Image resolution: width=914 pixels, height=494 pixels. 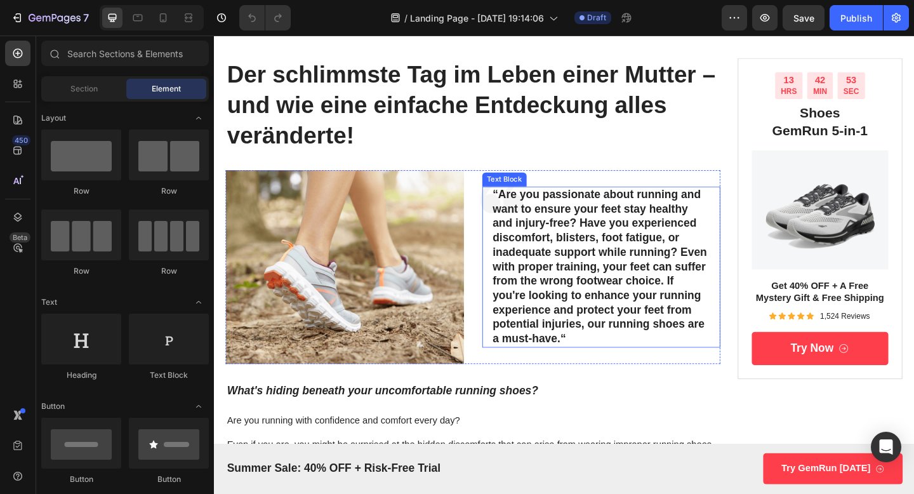 I want to click on p: SEC, so click(x=693, y=61).